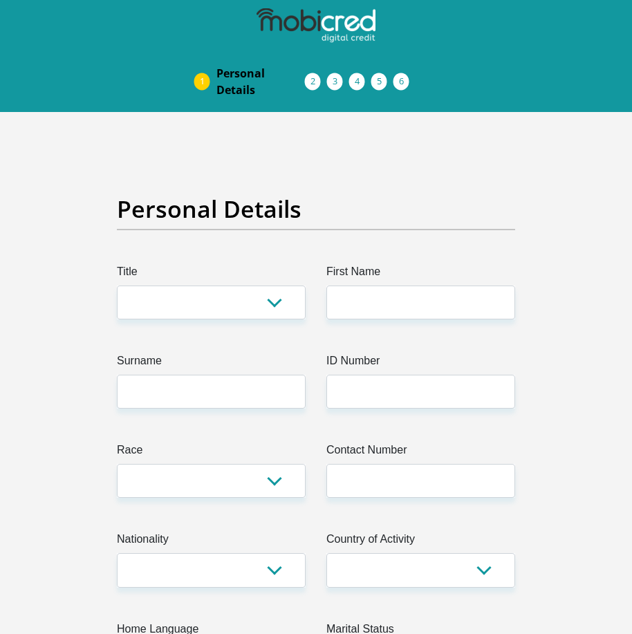 The height and width of the screenshot is (634, 632). I want to click on input: ID Number, so click(421, 392).